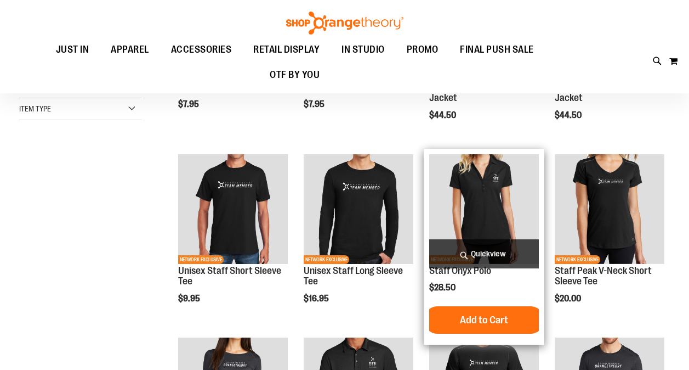 This screenshot has height=370, width=689. Describe the element at coordinates (294, 75) in the screenshot. I see `a: OTF BY YOU` at that location.